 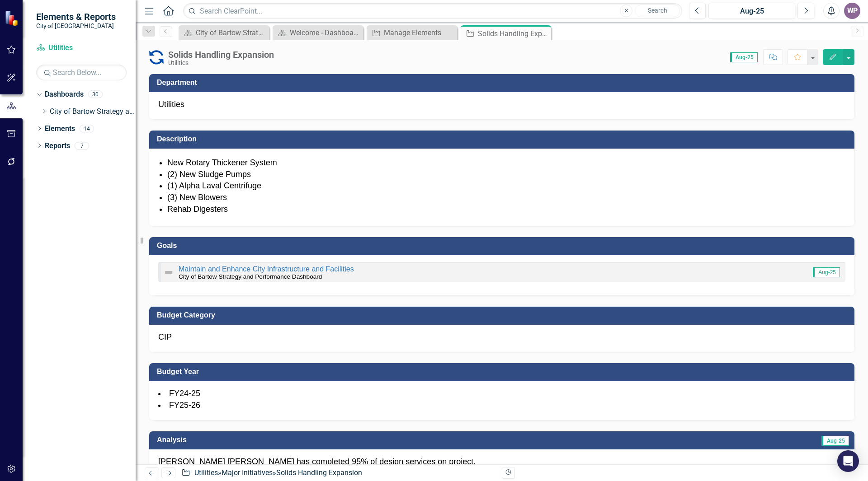 I want to click on span: Utilities, so click(x=171, y=105).